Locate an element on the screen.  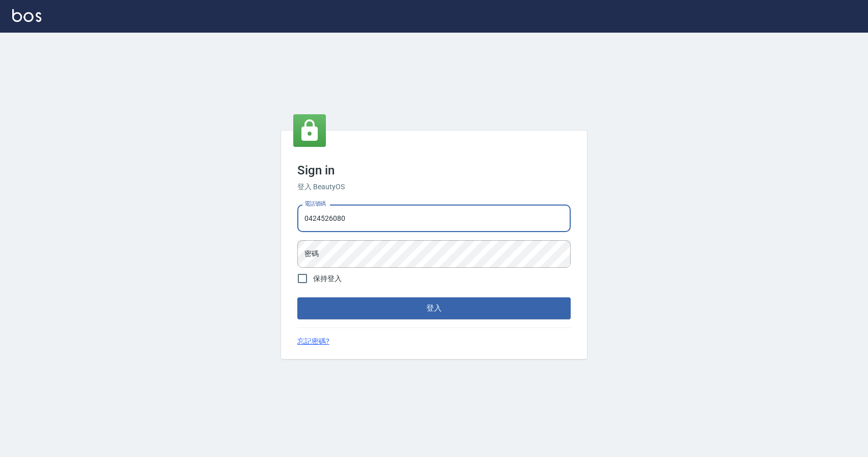
h6: 登入 BeautyOS is located at coordinates (434, 187).